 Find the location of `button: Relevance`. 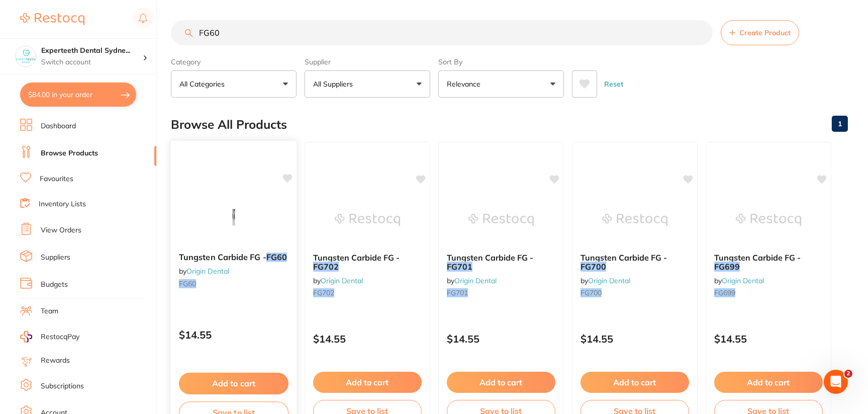

button: Relevance is located at coordinates (501, 84).